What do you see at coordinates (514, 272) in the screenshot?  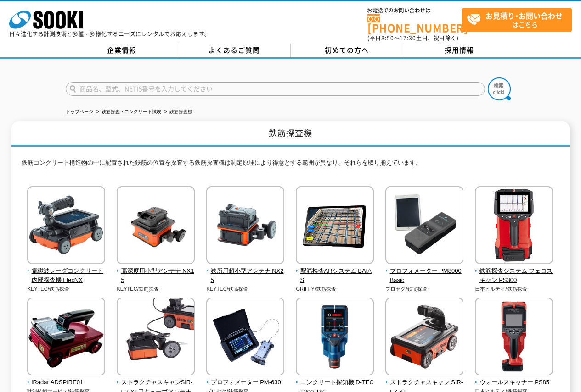 I see `a: 鉄筋探査システム フェロスキャン PS300` at bounding box center [514, 272].